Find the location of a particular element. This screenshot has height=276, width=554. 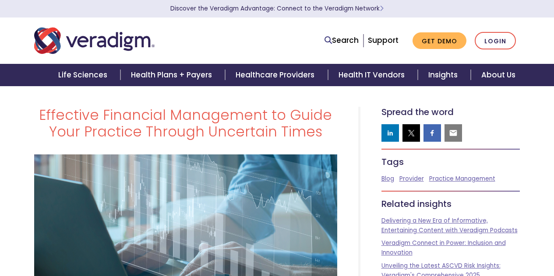

img: Veradigm logo is located at coordinates (94, 41).